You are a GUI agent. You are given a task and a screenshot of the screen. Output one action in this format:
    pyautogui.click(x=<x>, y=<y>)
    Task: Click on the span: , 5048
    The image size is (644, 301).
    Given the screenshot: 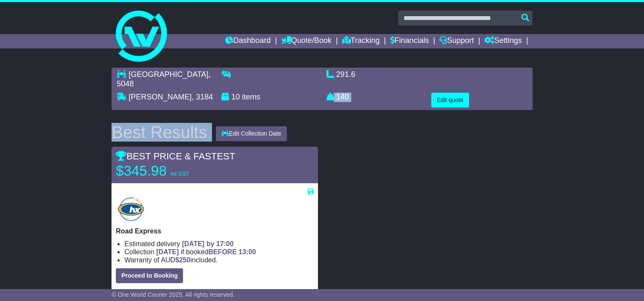 What is the action you would take?
    pyautogui.click(x=163, y=79)
    